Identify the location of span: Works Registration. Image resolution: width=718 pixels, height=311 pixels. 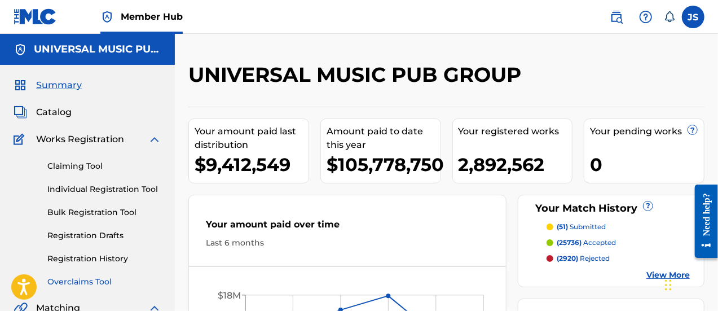
(80, 139).